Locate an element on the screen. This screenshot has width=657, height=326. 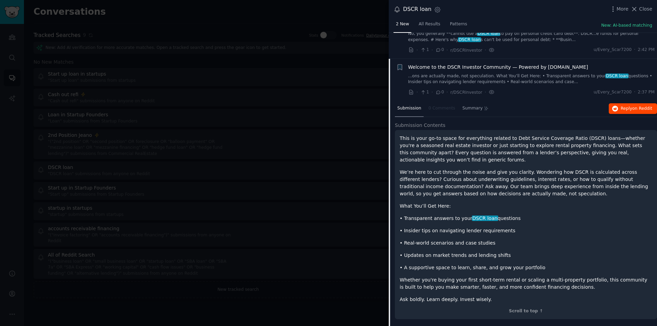
span: 2:37 PM is located at coordinates (646, 92).